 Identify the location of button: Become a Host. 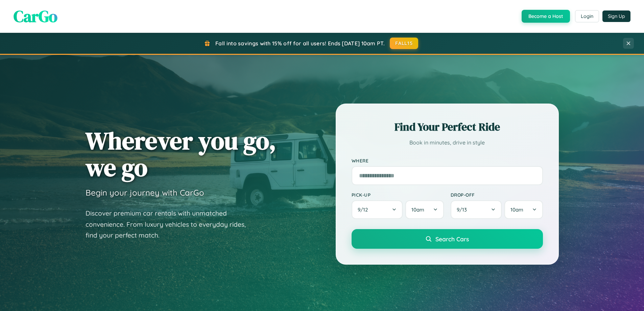
(546, 17).